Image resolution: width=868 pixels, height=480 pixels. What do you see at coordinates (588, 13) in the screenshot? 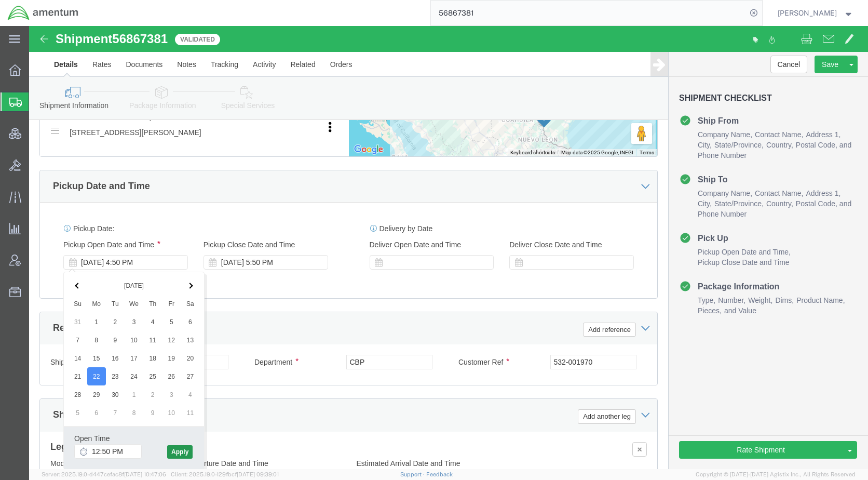
I see `input: Search for shipment number, reference number` at bounding box center [588, 13].